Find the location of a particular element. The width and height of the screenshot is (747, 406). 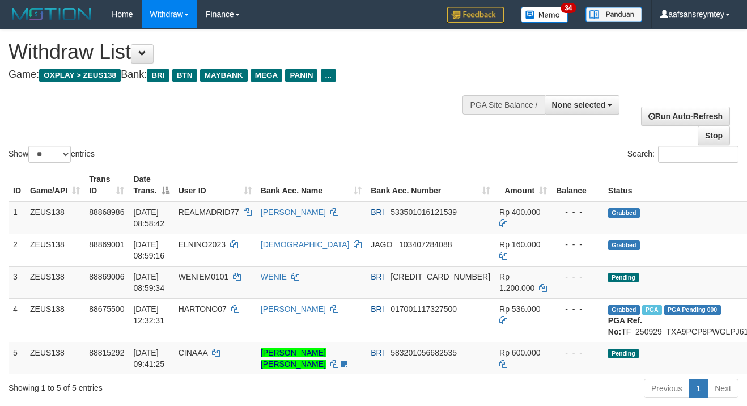

span: CINAAA is located at coordinates (193, 352).